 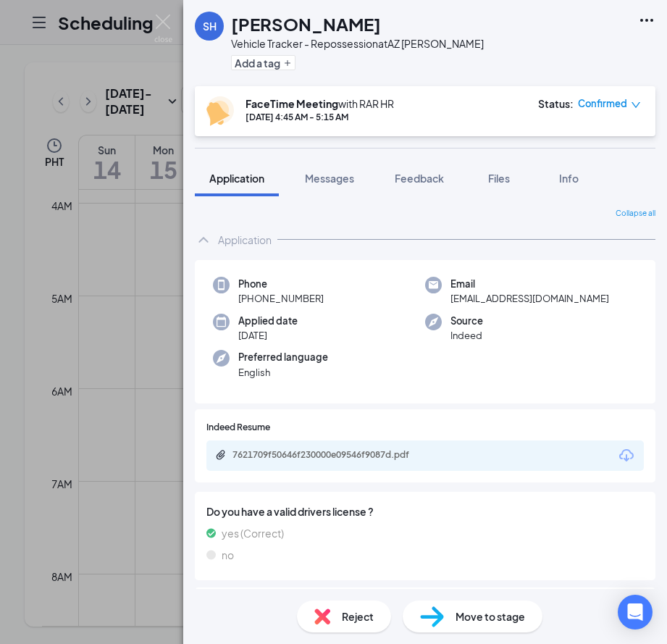 I want to click on span: no, so click(x=227, y=555).